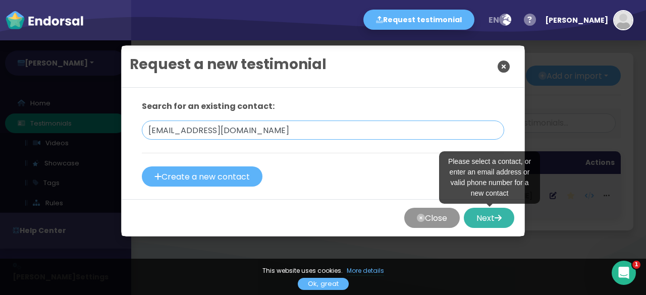  Describe the element at coordinates (202, 177) in the screenshot. I see `button: Create a new contact` at that location.